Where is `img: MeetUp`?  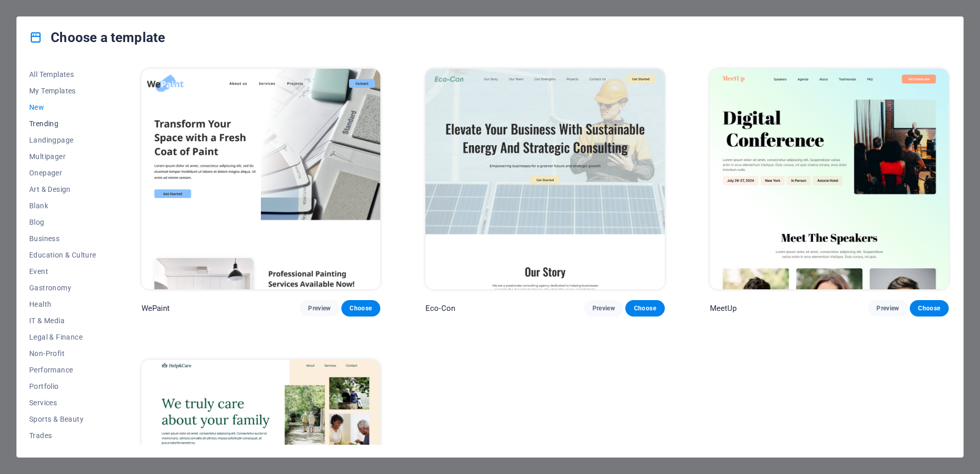 img: MeetUp is located at coordinates (829, 179).